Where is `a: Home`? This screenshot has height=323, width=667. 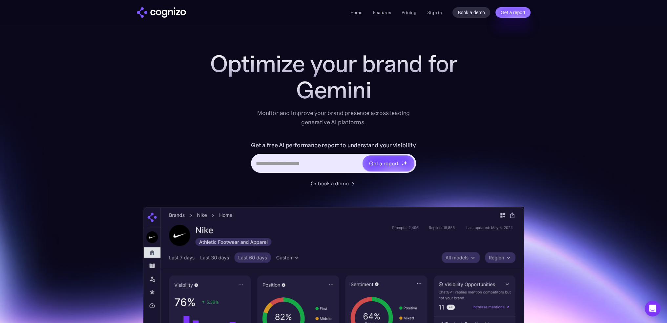 a: Home is located at coordinates (356, 12).